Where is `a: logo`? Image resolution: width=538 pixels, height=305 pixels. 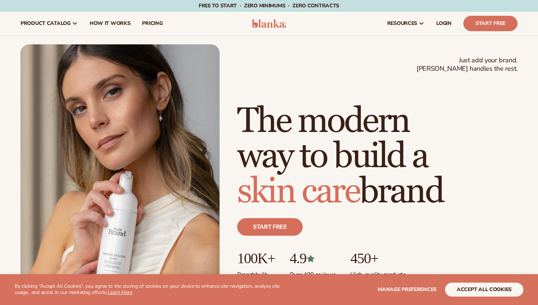
a: logo is located at coordinates (269, 23).